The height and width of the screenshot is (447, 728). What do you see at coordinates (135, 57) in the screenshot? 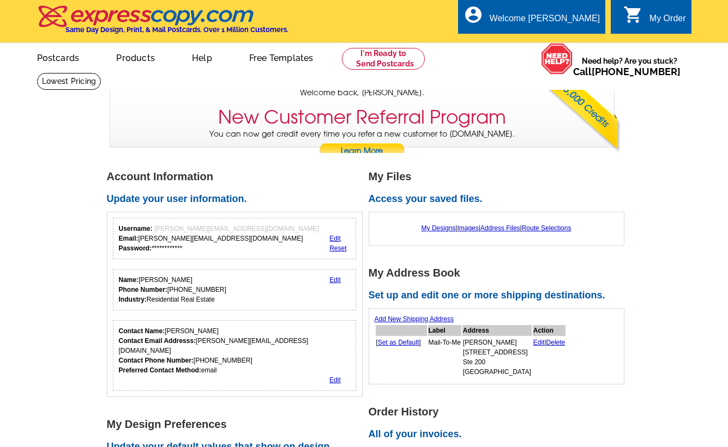
I see `a: Products` at bounding box center [135, 57].